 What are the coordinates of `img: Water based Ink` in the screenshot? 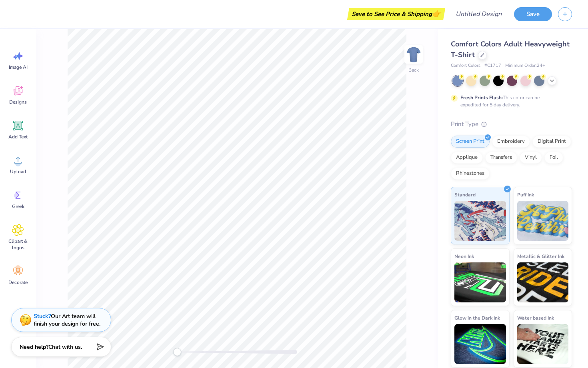 It's located at (543, 344).